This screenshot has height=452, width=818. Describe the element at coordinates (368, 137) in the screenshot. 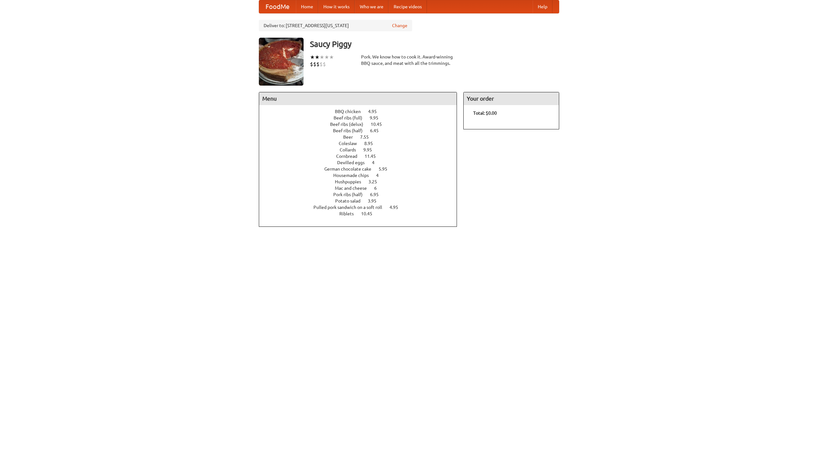

I see `span: 7.55` at that location.